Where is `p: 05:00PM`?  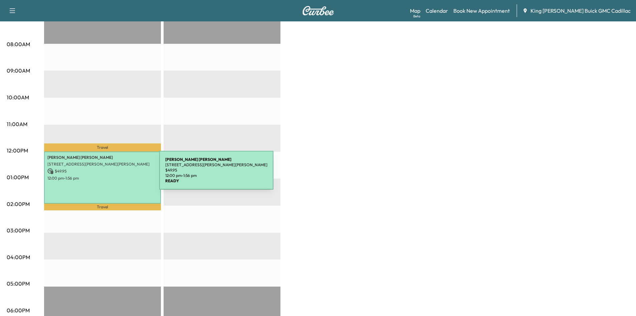
p: 05:00PM is located at coordinates (18, 283).